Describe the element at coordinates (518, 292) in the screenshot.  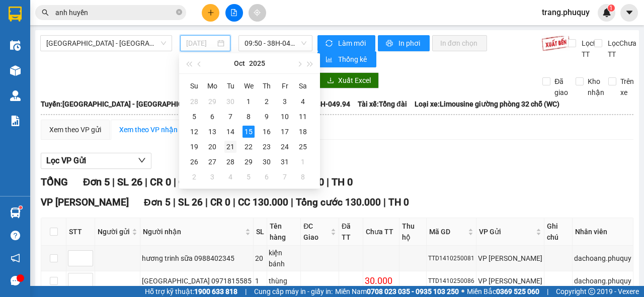
I see `strong: 0369 525 060` at that location.